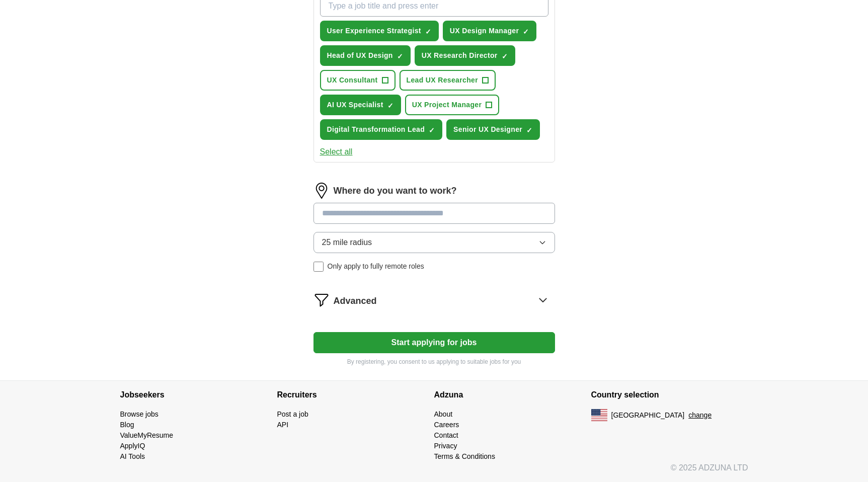 This screenshot has width=868, height=482. I want to click on span: UX Project Manager, so click(447, 104).